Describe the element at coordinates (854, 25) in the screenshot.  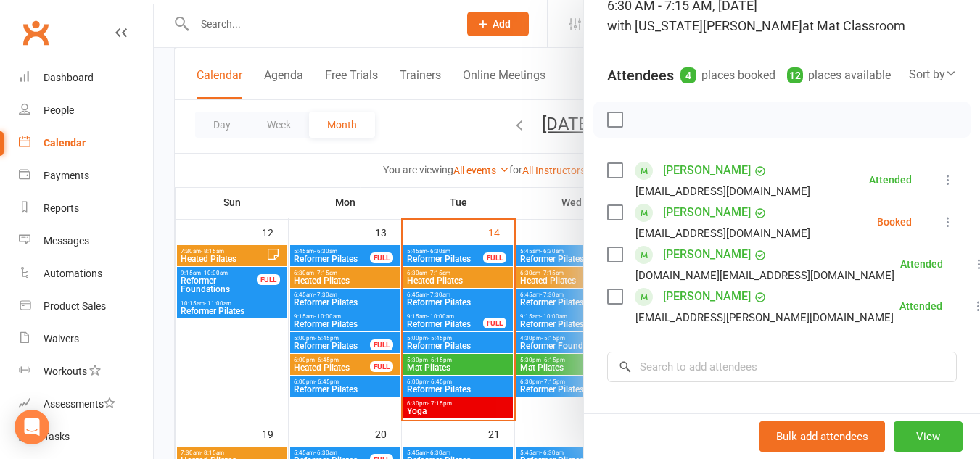
I see `span: at Mat Classroom` at that location.